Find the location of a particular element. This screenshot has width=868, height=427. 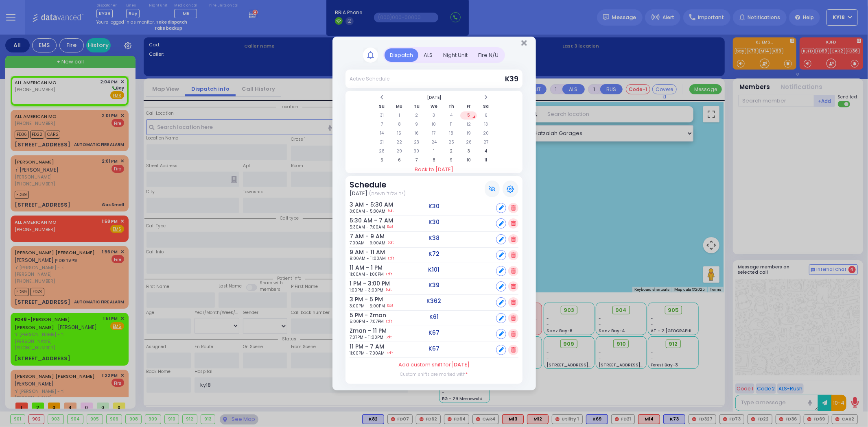

td: 31 is located at coordinates (382, 115).